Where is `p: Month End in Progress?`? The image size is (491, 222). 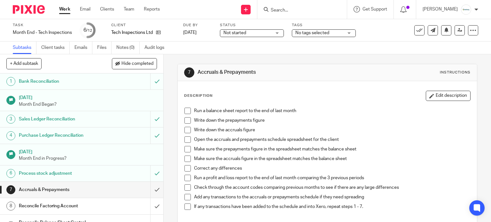
p: Month End in Progress? is located at coordinates (88, 159).